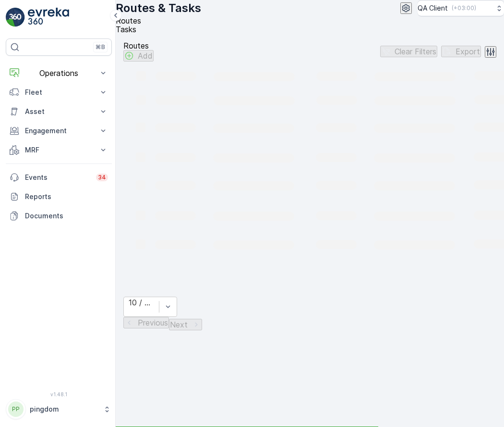  Describe the element at coordinates (59, 92) in the screenshot. I see `button: Fleet` at that location.